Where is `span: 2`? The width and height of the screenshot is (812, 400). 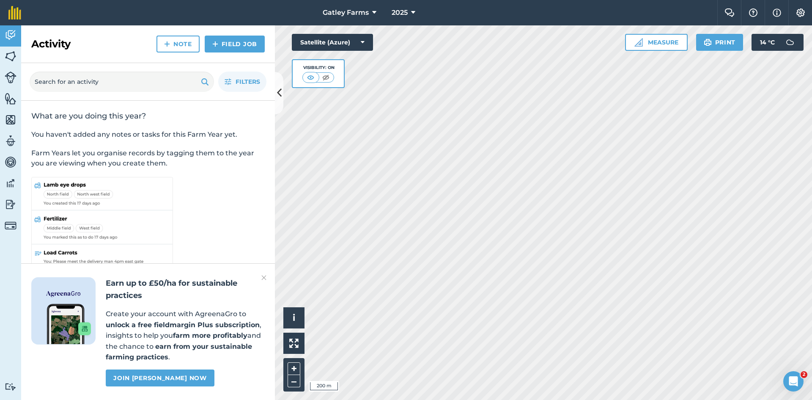
span: 2 is located at coordinates (804, 374).